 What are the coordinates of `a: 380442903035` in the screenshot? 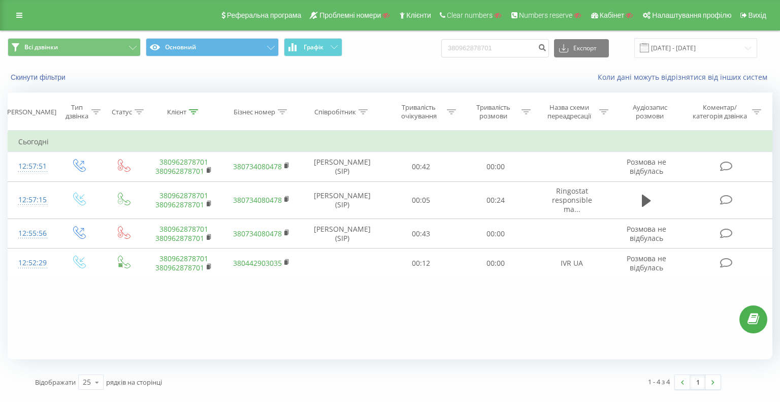 It's located at (257, 262).